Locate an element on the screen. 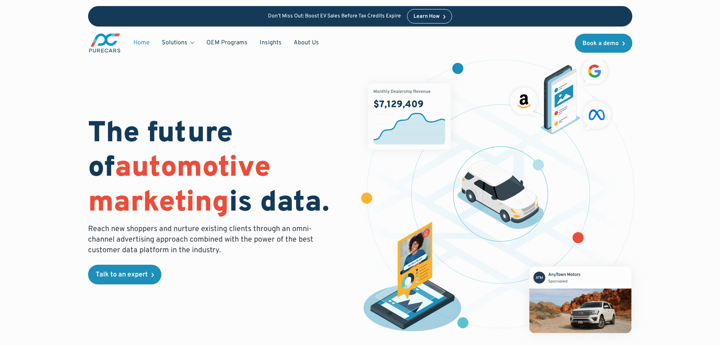 The width and height of the screenshot is (720, 345). p: Don’t Miss Out: Boost EV Sales Before Tax Credits Expire is located at coordinates (335, 16).